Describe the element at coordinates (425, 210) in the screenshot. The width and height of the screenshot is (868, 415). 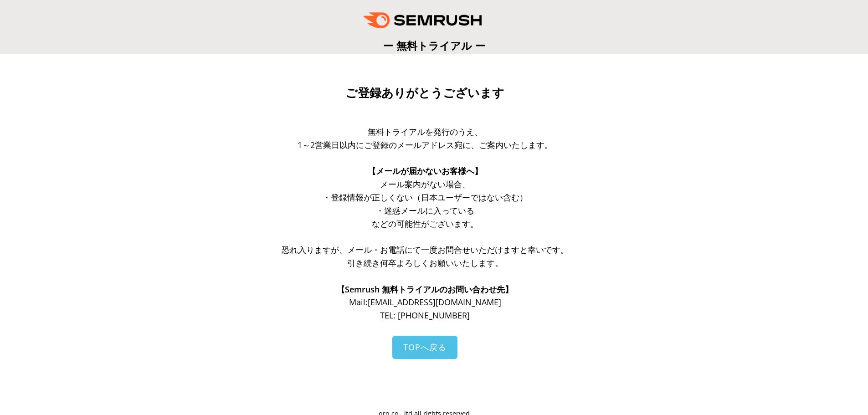
I see `span: ・迷惑メールに入っている` at that location.